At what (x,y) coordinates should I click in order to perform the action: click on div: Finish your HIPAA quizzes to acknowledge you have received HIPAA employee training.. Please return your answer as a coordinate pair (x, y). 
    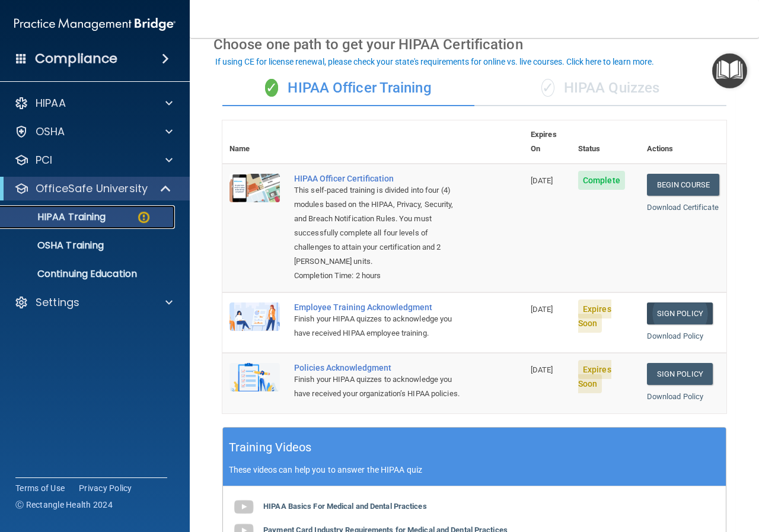
    Looking at the image, I should click on (380, 327).